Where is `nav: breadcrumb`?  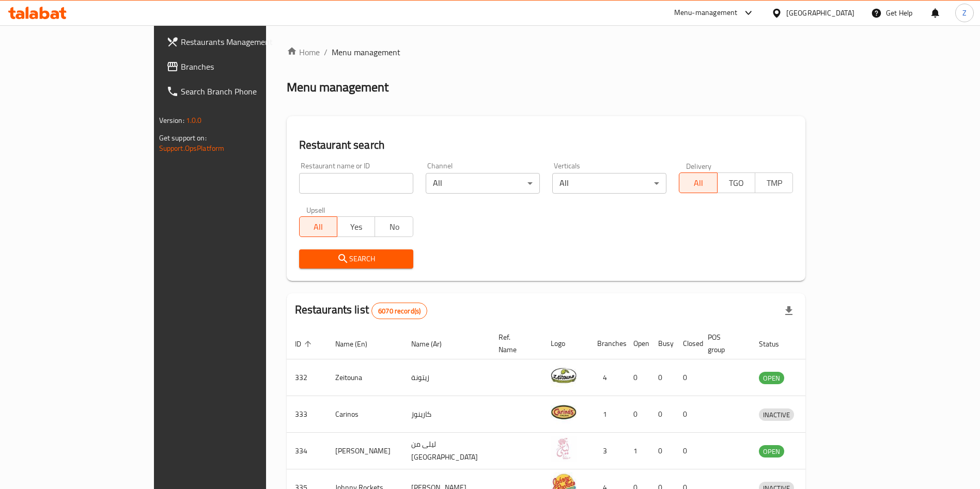
nav: breadcrumb is located at coordinates (547, 52).